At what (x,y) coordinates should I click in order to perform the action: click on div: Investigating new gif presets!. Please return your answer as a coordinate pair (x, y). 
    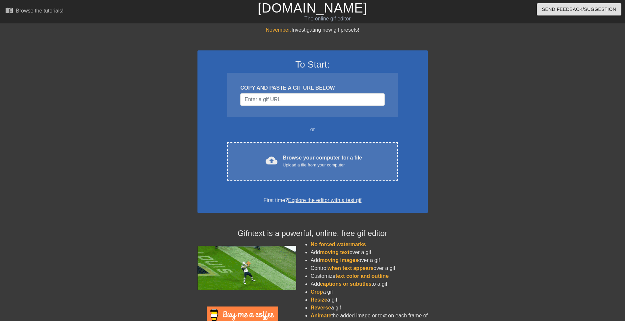
    Looking at the image, I should click on (313, 30).